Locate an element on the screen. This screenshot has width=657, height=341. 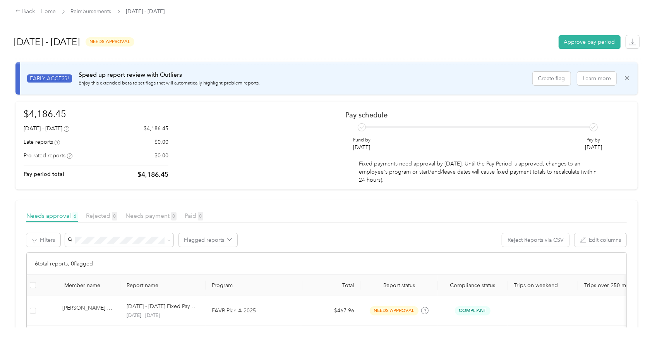
h2: Pay schedule is located at coordinates (481, 115).